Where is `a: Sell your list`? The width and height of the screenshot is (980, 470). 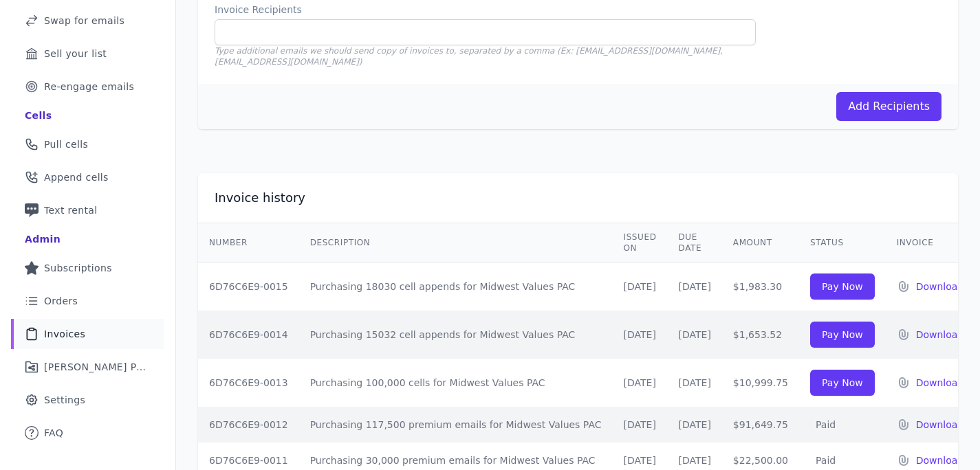 a: Sell your list is located at coordinates (87, 54).